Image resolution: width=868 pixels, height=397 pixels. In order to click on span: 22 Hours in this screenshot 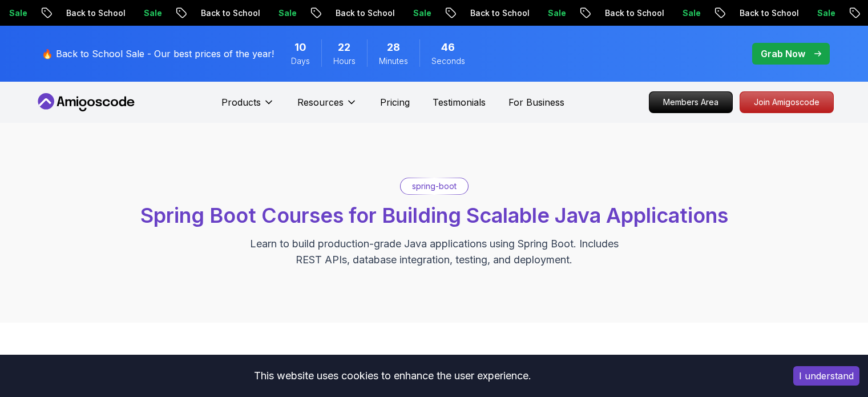, I will do `click(344, 47)`.